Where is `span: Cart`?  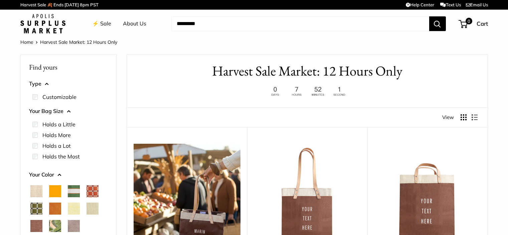
span: Cart is located at coordinates (482, 23).